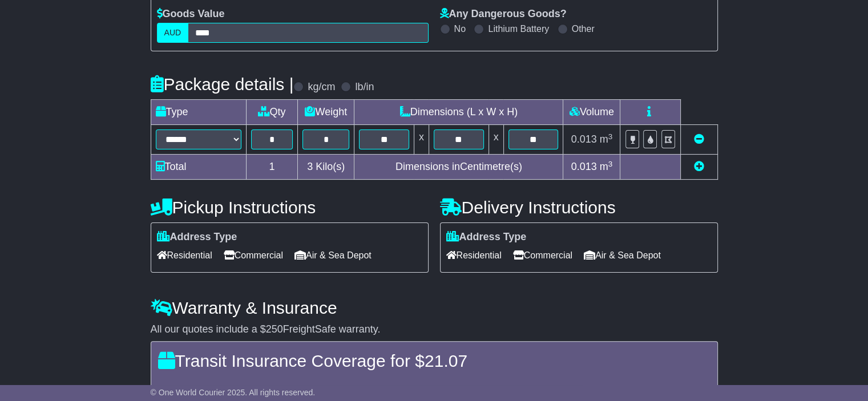  Describe the element at coordinates (591, 112) in the screenshot. I see `td: Volume` at that location.